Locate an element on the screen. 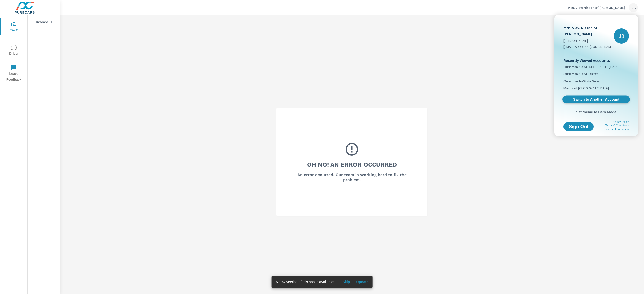 The width and height of the screenshot is (644, 294). span: Sign Out is located at coordinates (579, 127).